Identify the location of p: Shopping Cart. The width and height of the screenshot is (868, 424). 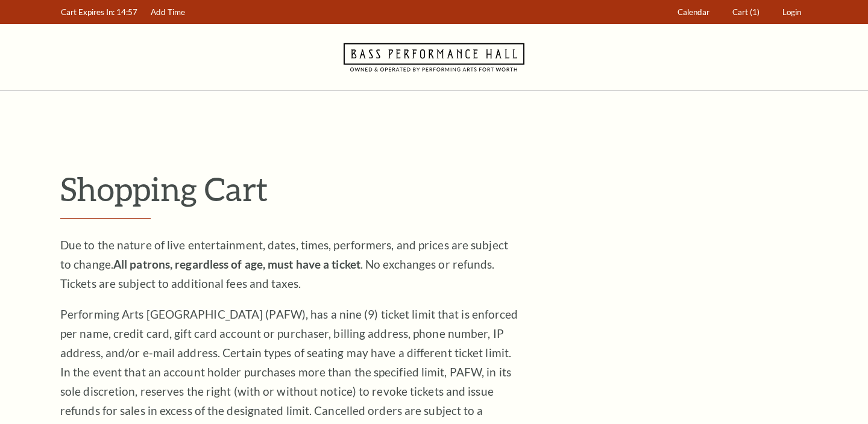
(434, 189).